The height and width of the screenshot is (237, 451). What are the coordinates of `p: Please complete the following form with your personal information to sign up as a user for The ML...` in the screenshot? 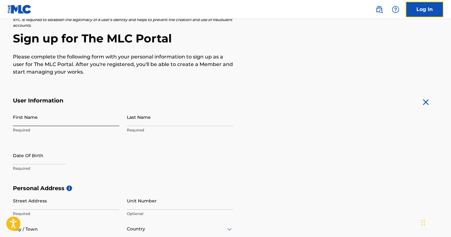 It's located at (123, 64).